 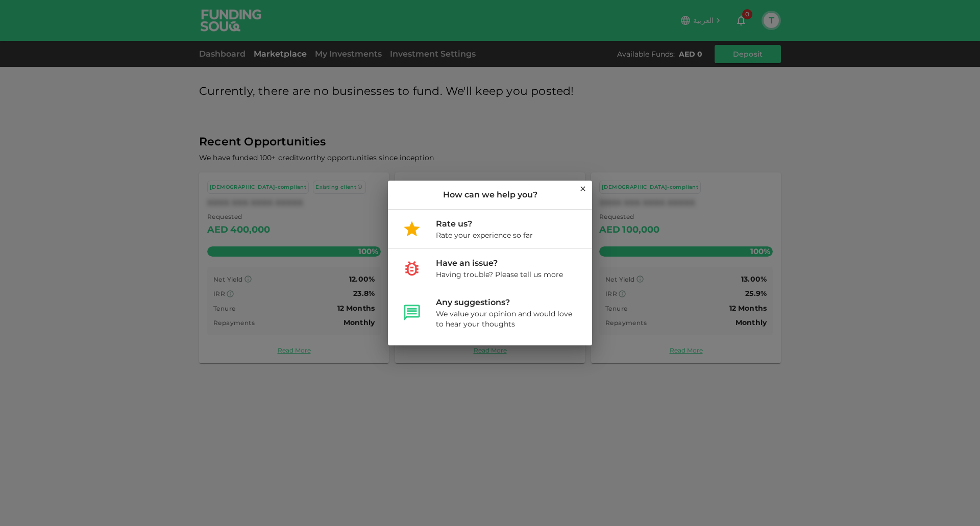 What do you see at coordinates (484, 224) in the screenshot?
I see `div: Rate us?` at bounding box center [484, 224].